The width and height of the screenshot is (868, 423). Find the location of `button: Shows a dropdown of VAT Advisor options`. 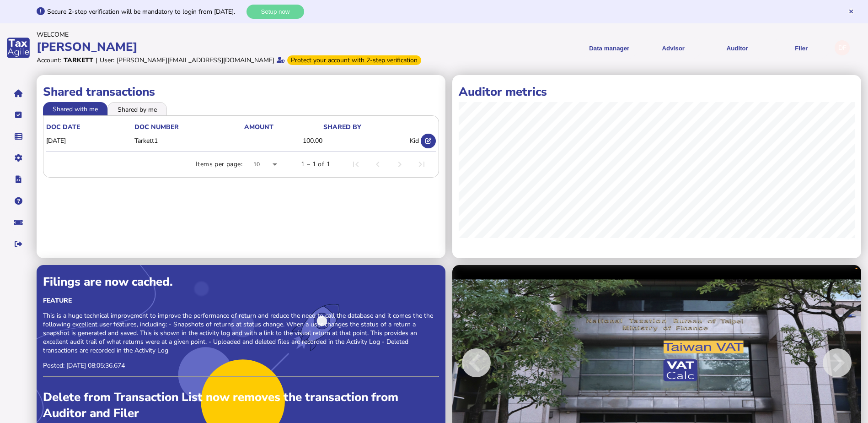

button: Shows a dropdown of VAT Advisor options is located at coordinates (673, 48).